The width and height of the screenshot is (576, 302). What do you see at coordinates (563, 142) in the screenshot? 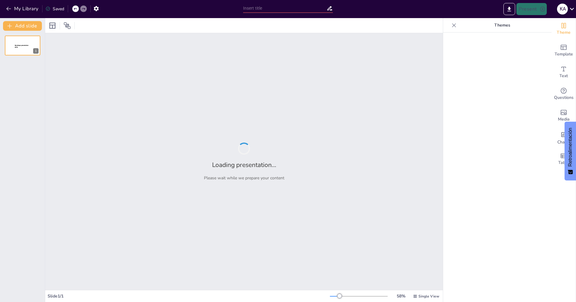
I see `span: Charts` at bounding box center [563, 142].